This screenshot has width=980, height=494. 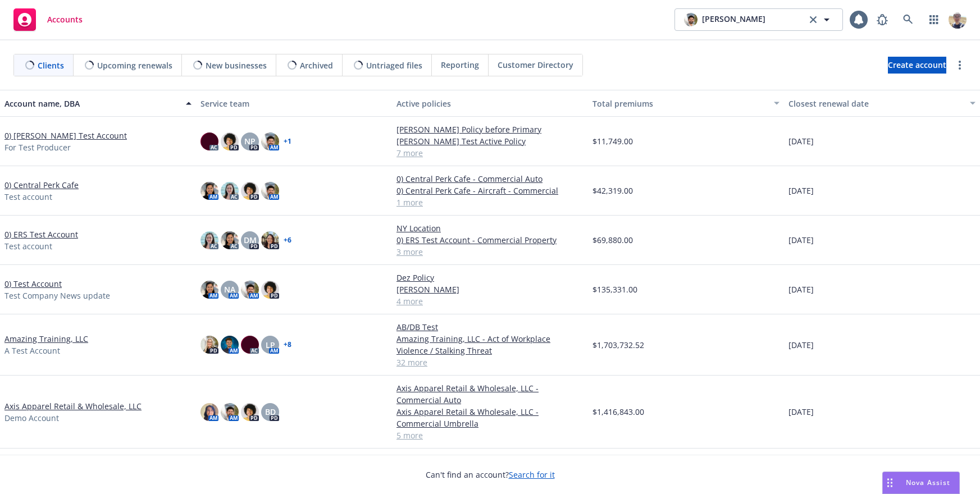 I want to click on span: For Test Producer, so click(x=38, y=147).